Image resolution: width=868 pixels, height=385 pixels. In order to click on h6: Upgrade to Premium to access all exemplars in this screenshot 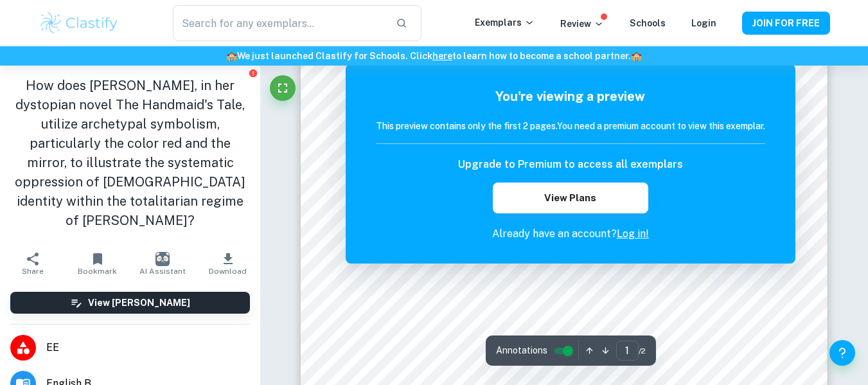, I will do `click(571, 165)`.